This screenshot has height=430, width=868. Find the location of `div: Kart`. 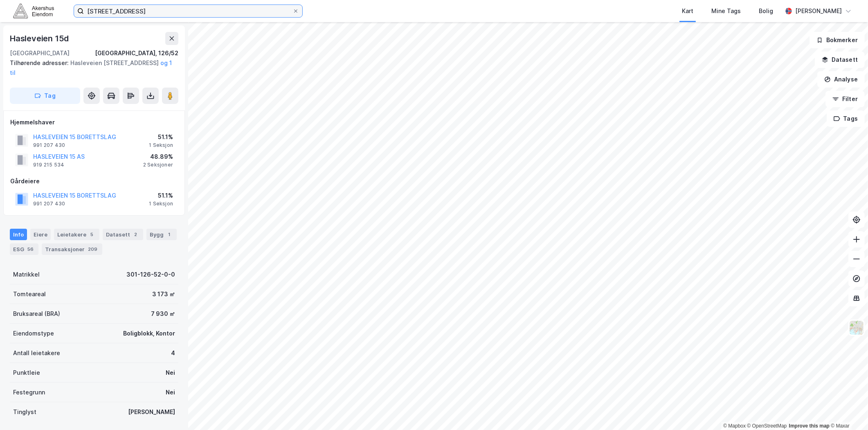

div: Kart is located at coordinates (688, 11).